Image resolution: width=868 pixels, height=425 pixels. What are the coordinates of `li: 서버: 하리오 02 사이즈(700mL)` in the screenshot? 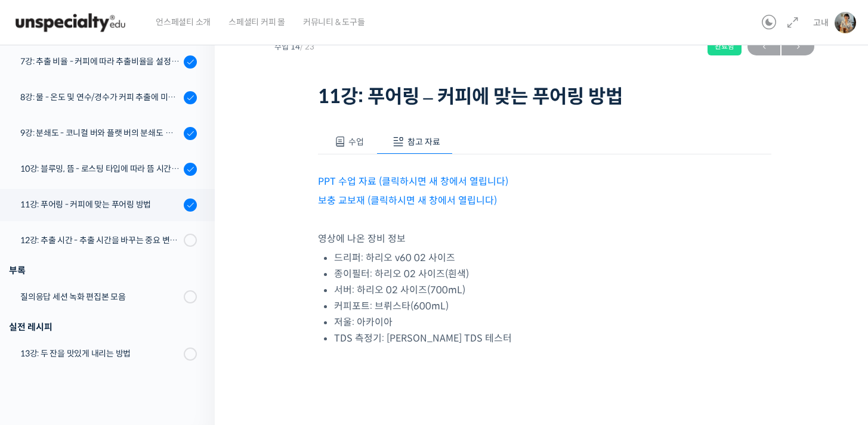 It's located at (553, 289).